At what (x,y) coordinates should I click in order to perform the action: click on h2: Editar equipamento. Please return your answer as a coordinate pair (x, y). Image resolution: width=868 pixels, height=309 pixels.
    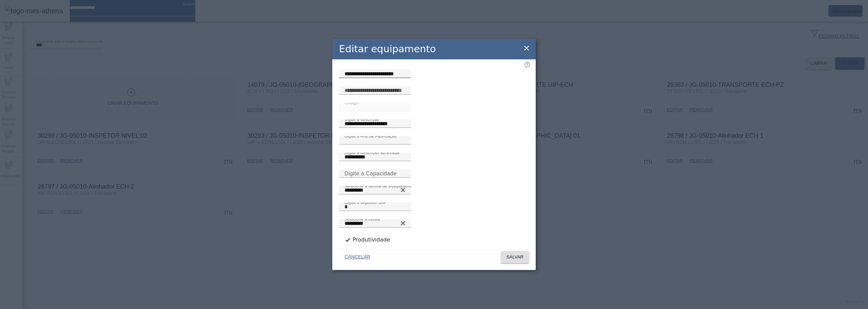
    Looking at the image, I should click on (388, 49).